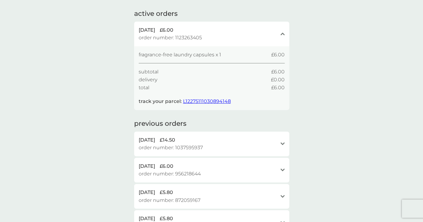  What do you see at coordinates (156, 14) in the screenshot?
I see `h2: active orders` at bounding box center [156, 14].